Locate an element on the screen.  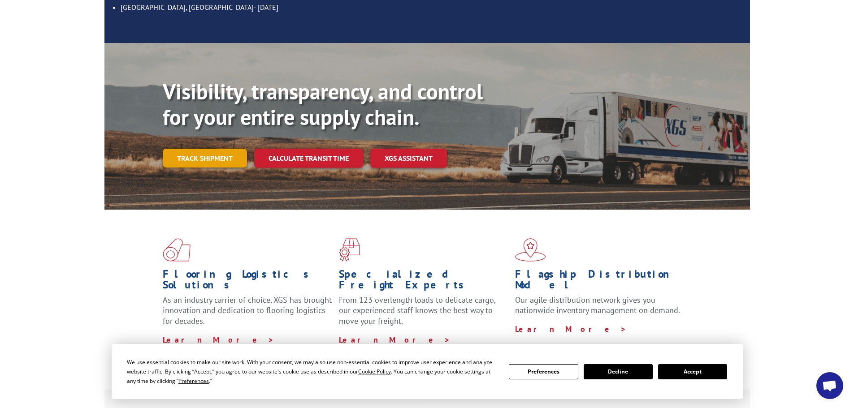
span: Our agile distribution network gives you nationwide inventory management on demand. is located at coordinates (598, 305).